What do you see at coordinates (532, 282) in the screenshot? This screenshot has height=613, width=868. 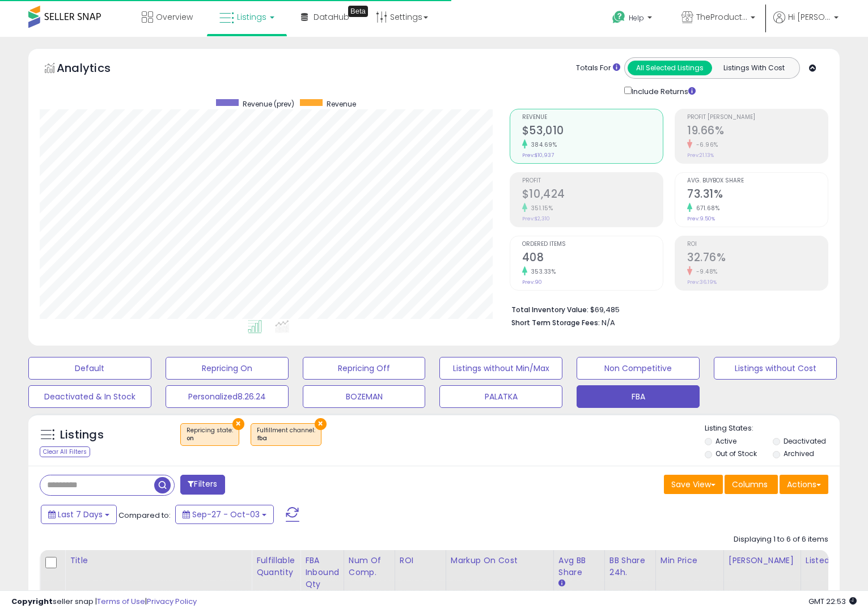 I see `small: Prev: 90` at bounding box center [532, 282].